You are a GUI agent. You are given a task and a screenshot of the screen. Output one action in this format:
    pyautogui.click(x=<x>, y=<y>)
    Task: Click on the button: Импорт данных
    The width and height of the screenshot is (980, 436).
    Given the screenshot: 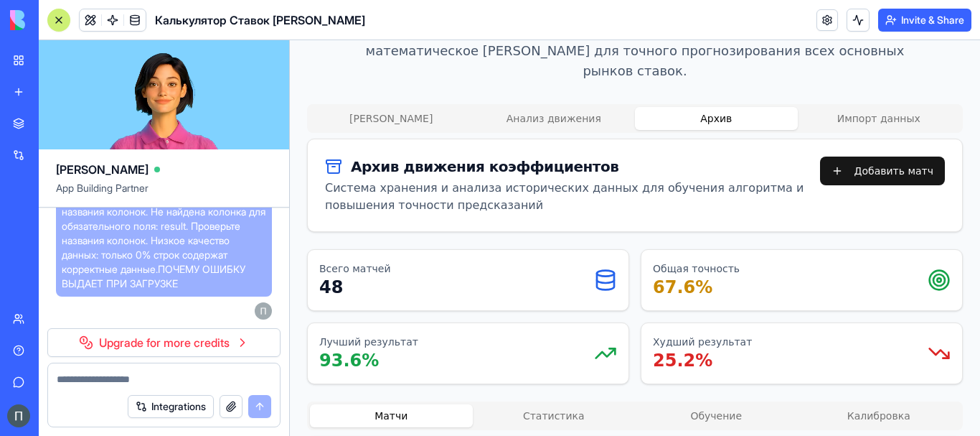 What is the action you would take?
    pyautogui.click(x=589, y=79)
    